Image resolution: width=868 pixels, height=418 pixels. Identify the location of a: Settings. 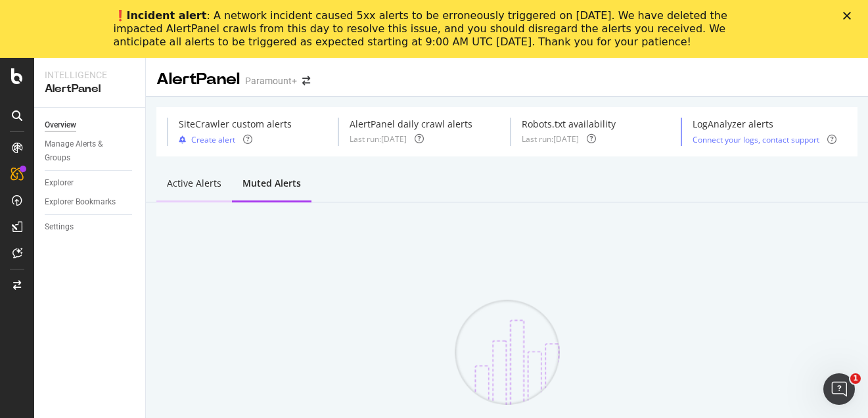
(90, 227).